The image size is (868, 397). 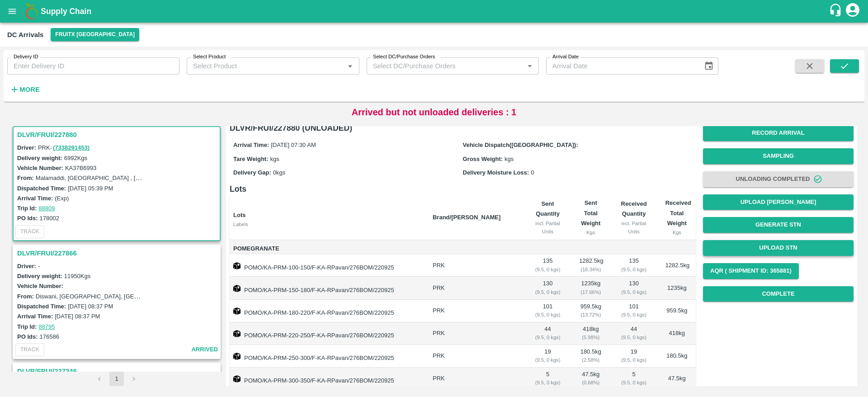 I want to click on td: 135, so click(x=547, y=265).